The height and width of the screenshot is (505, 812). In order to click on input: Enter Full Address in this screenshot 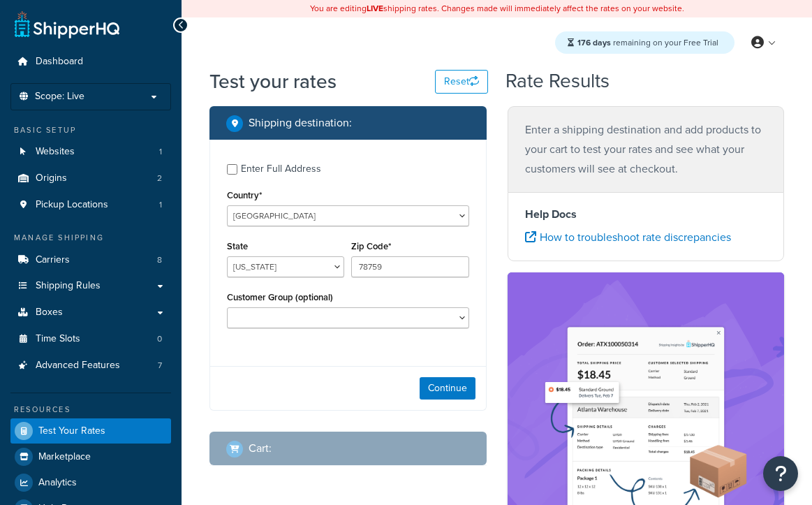, I will do `click(232, 169)`.